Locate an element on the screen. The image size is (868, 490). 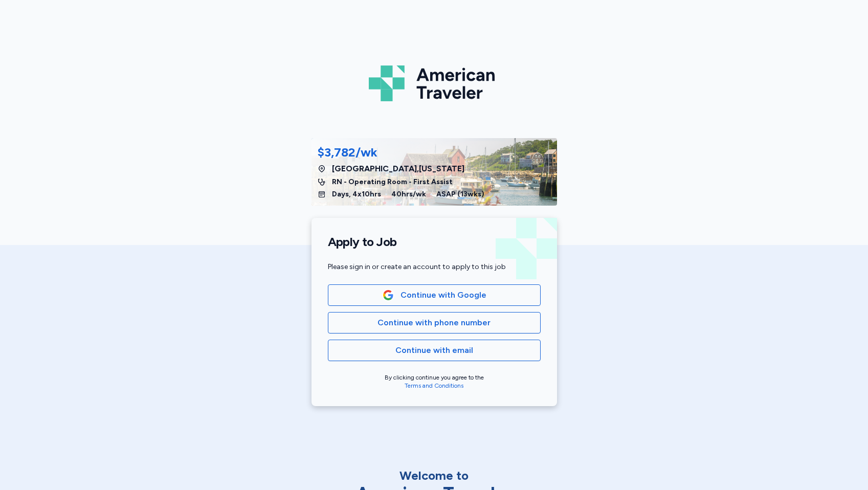
div: By clicking continue you agree to the is located at coordinates (434, 382).